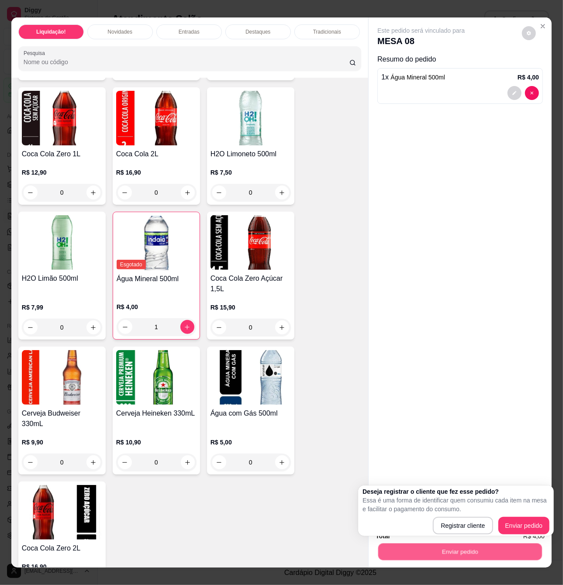 The height and width of the screenshot is (585, 563). I want to click on p: R$ 5,00, so click(251, 443).